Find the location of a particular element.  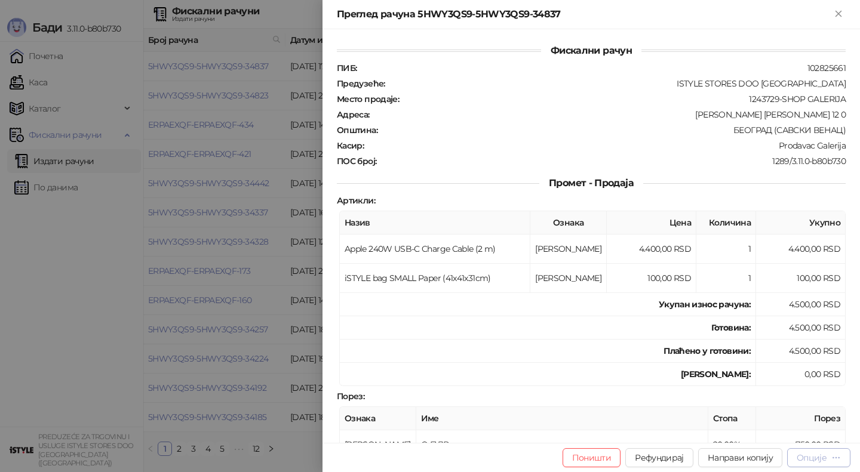

th: Назив is located at coordinates (435, 223).